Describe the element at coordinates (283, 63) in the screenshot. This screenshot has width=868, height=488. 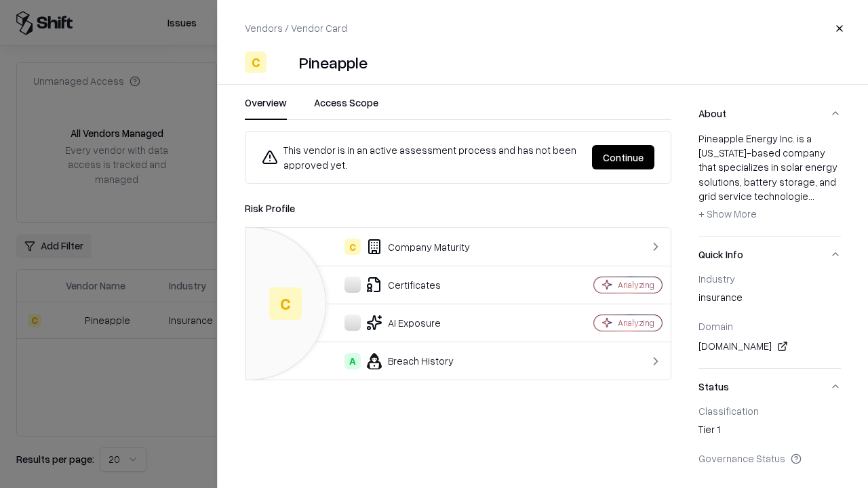
I see `img: Pineapple` at that location.